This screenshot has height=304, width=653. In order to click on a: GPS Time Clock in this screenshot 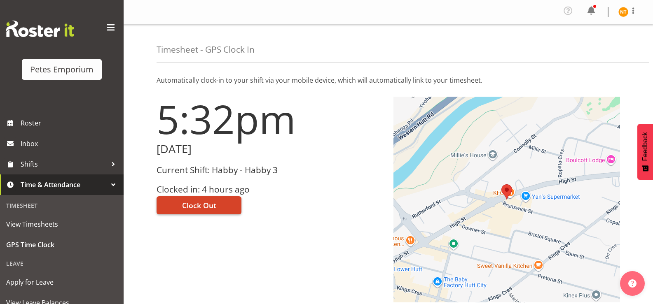, I will do `click(62, 245)`.